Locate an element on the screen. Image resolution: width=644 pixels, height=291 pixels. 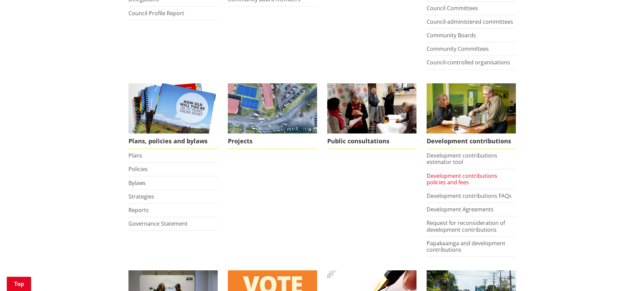
a: Reports is located at coordinates (139, 210).